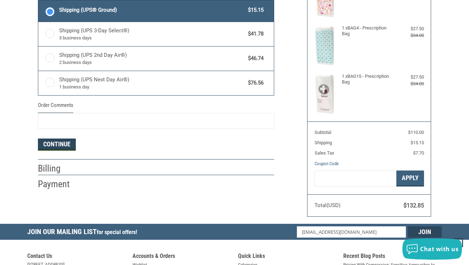  I want to click on a: Coupon Code, so click(327, 163).